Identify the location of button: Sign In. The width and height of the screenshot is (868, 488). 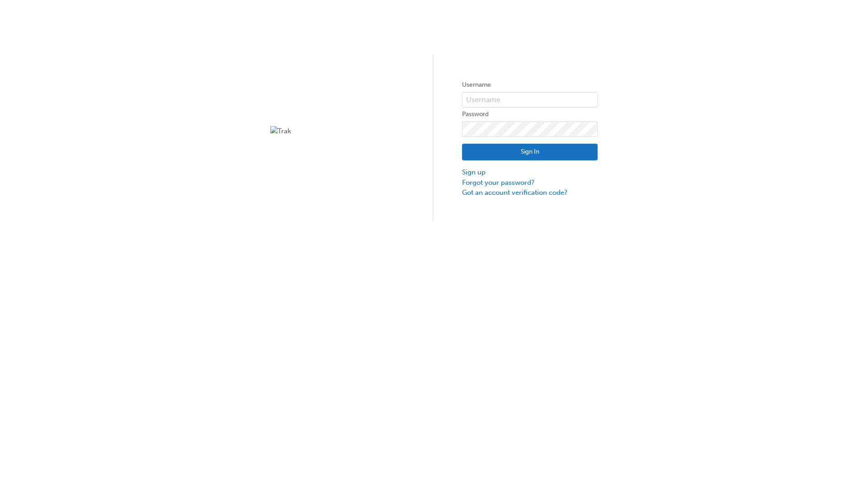
(529, 152).